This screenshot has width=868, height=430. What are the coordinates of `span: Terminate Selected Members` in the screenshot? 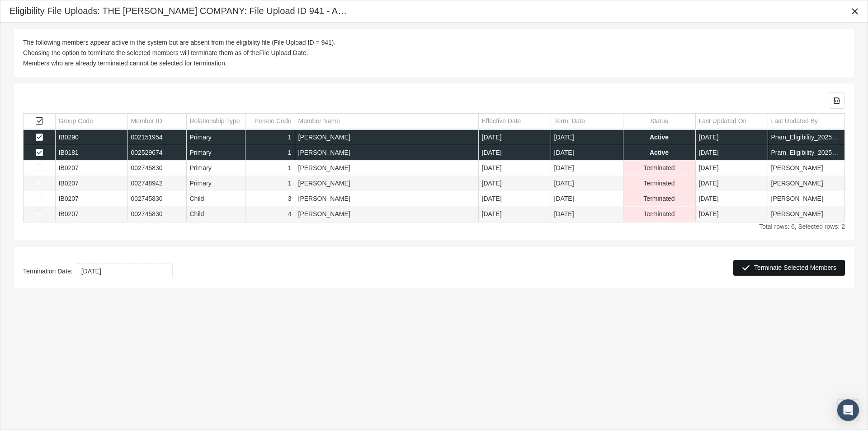 It's located at (795, 268).